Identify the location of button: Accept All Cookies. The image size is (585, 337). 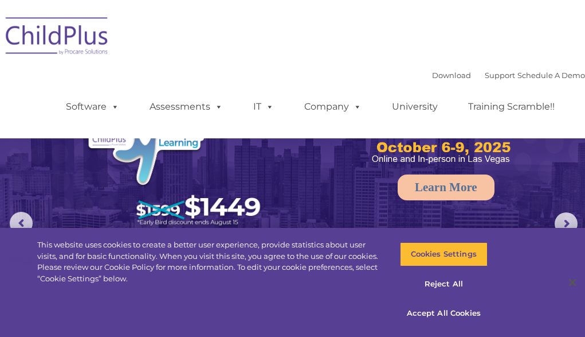
(444, 313).